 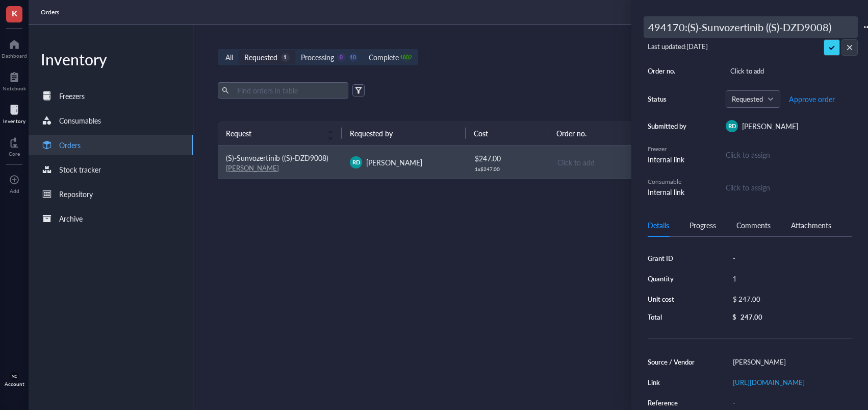 I want to click on div: Dashboard, so click(x=15, y=56).